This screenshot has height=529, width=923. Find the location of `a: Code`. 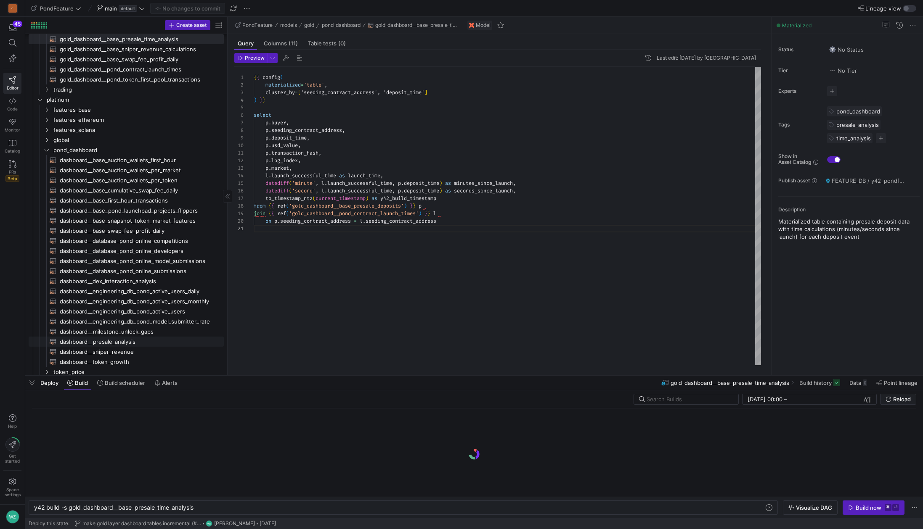

a: Code is located at coordinates (12, 104).